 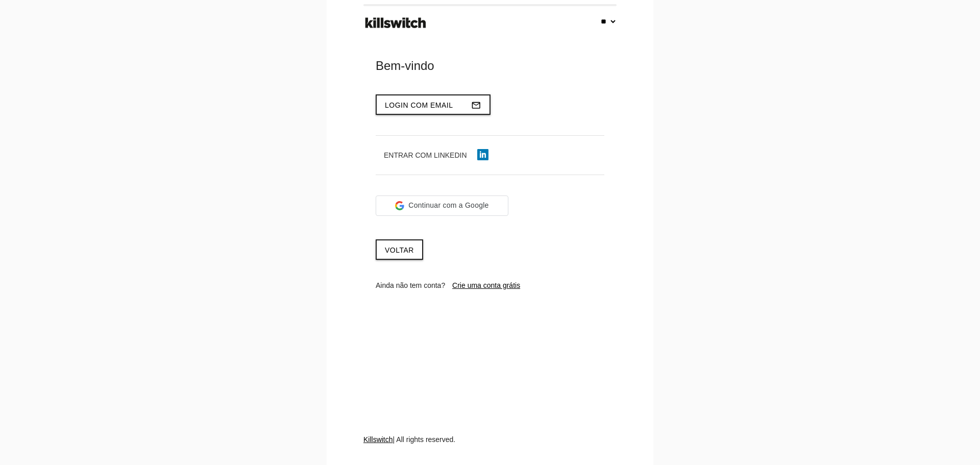 What do you see at coordinates (442, 206) in the screenshot?
I see `div: Continuar com a Google` at bounding box center [442, 206].